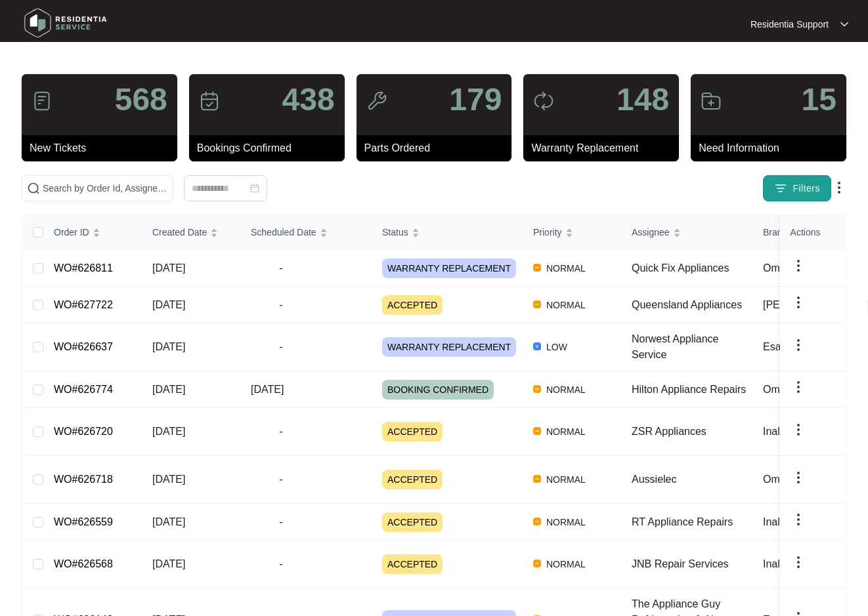 This screenshot has height=616, width=868. I want to click on a: WO#626811, so click(84, 268).